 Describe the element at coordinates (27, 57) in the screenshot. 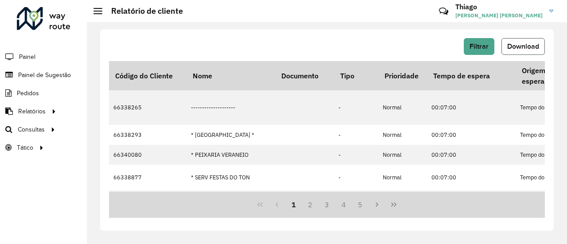

I see `span: Painel` at that location.